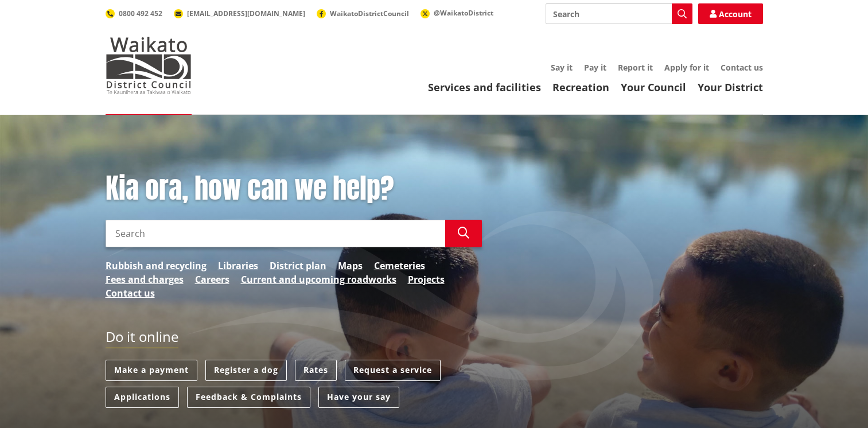 The image size is (868, 428). I want to click on a: WaikatoDistrictCouncil, so click(363, 13).